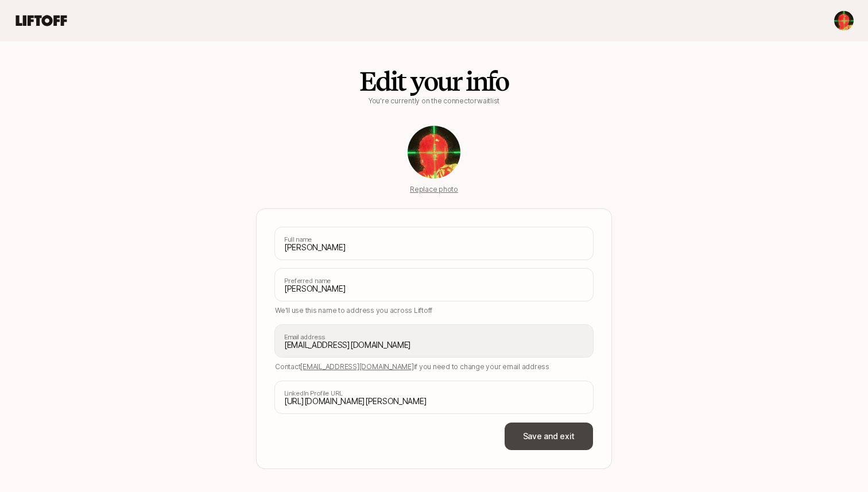 This screenshot has width=868, height=492. What do you see at coordinates (434, 81) in the screenshot?
I see `h2: Edit your info` at bounding box center [434, 81].